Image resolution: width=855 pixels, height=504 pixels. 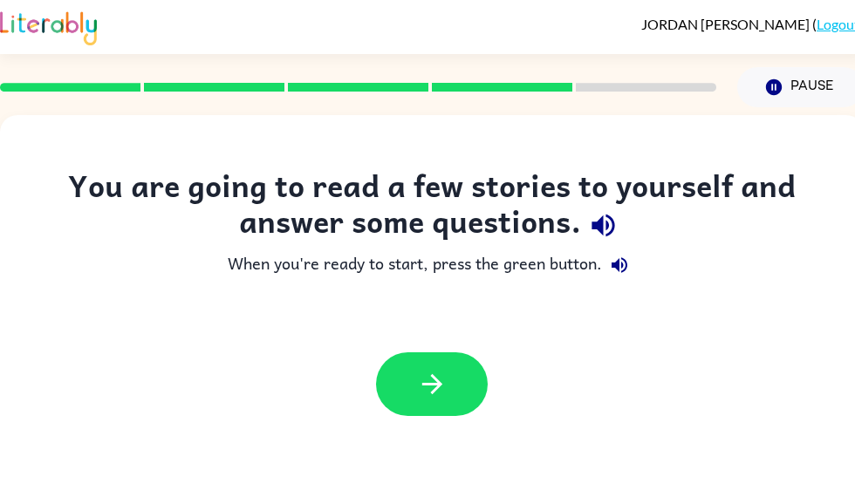 I want to click on div: When you're ready to start, press the green button., so click(x=431, y=265).